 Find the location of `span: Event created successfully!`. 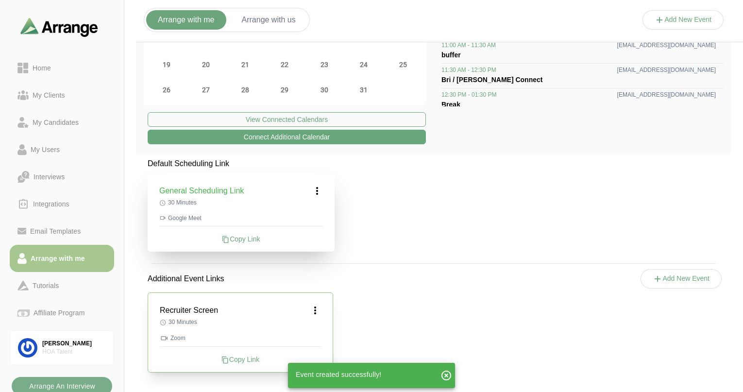

span: Event created successfully! is located at coordinates (338, 374).